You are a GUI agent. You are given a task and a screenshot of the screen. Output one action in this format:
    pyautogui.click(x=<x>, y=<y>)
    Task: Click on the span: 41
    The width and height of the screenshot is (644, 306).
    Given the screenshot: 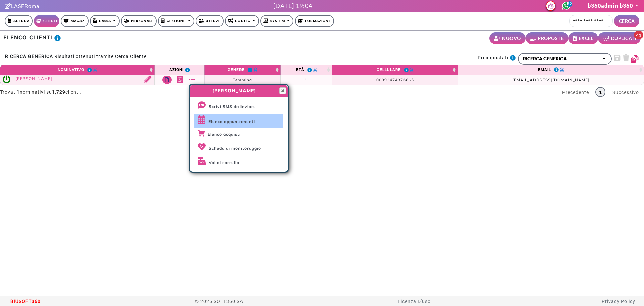 What is the action you would take?
    pyautogui.click(x=639, y=35)
    